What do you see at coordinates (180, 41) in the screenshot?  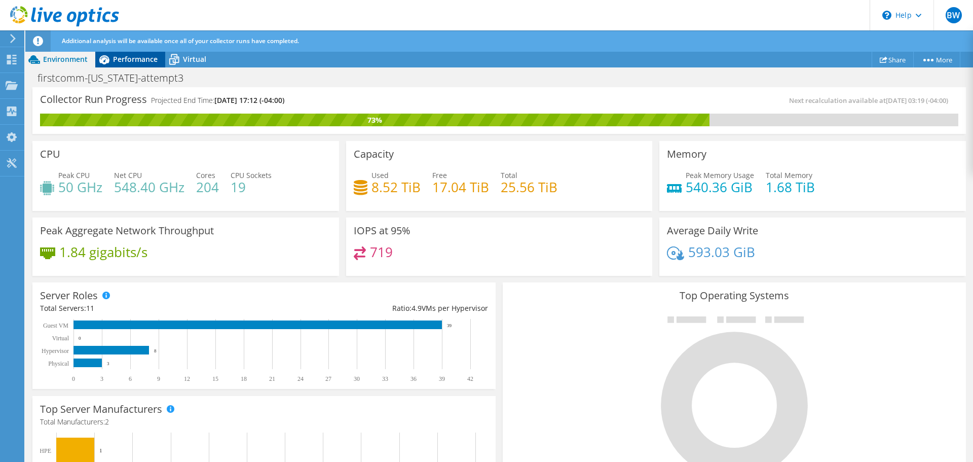 I see `span: Additional analysis will be available once all of your collector runs have completed.` at bounding box center [180, 41].